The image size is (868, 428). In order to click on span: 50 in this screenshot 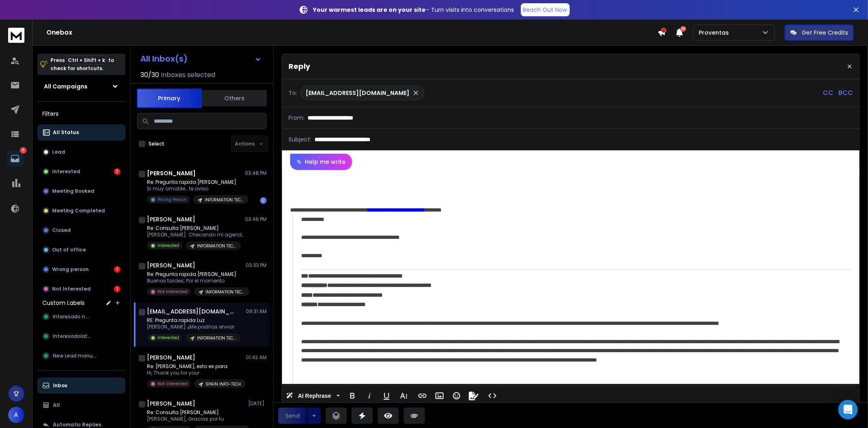, I will do `click(683, 29)`.